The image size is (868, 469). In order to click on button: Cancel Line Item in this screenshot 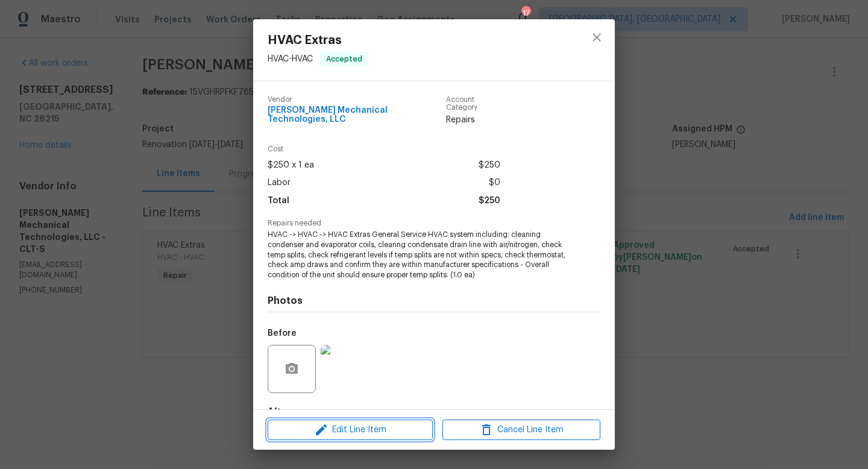, I will do `click(521, 430)`.